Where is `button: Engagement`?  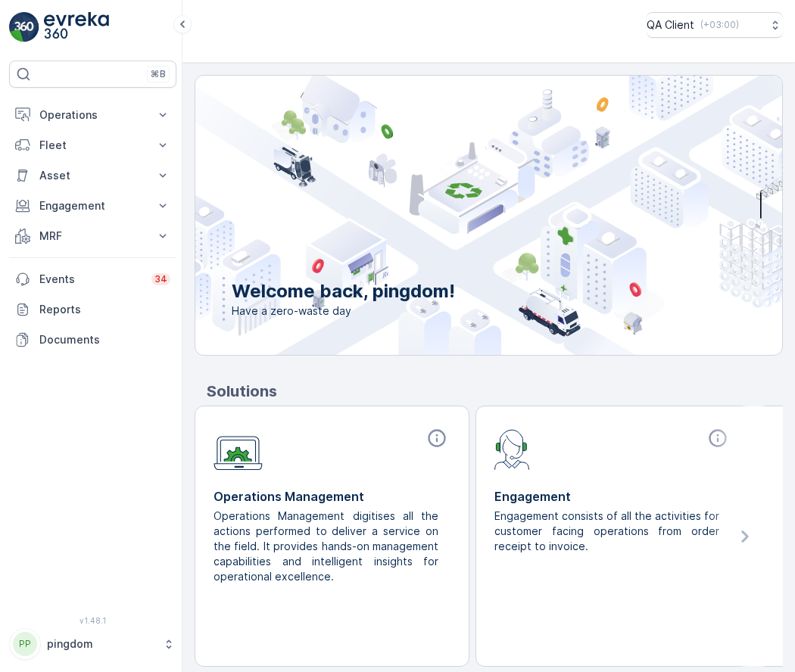
button: Engagement is located at coordinates (92, 206).